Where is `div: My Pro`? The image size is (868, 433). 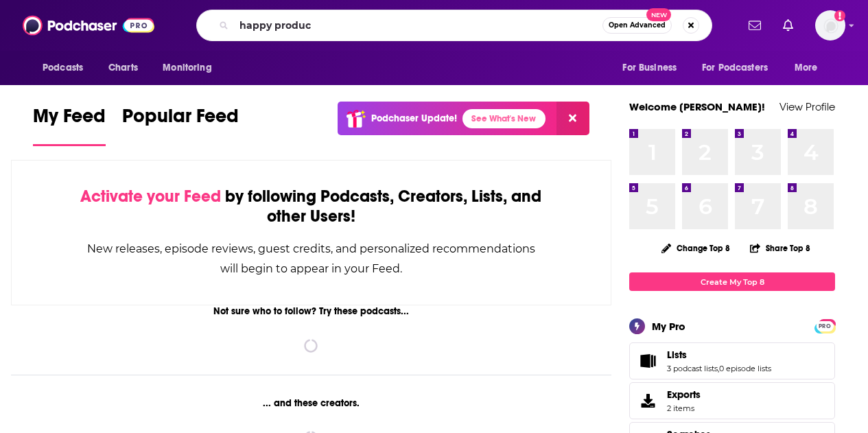
div: My Pro is located at coordinates (668, 326).